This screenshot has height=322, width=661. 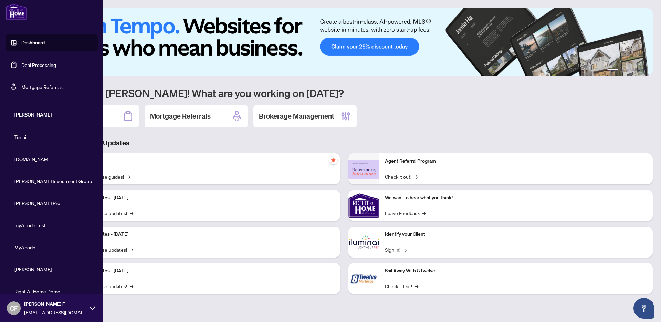 I want to click on h3: Brokerage & Industry Updates, so click(x=344, y=143).